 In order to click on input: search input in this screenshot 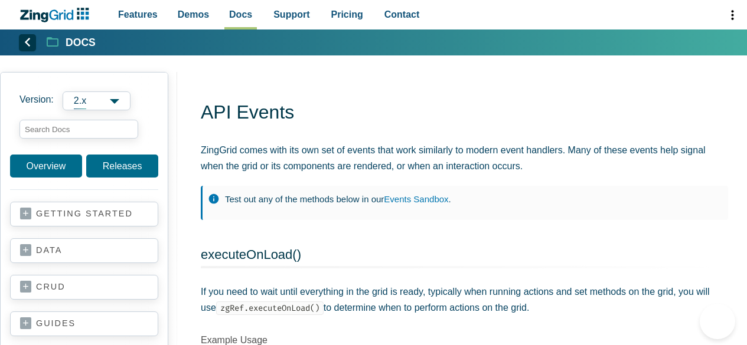, I will do `click(79, 129)`.